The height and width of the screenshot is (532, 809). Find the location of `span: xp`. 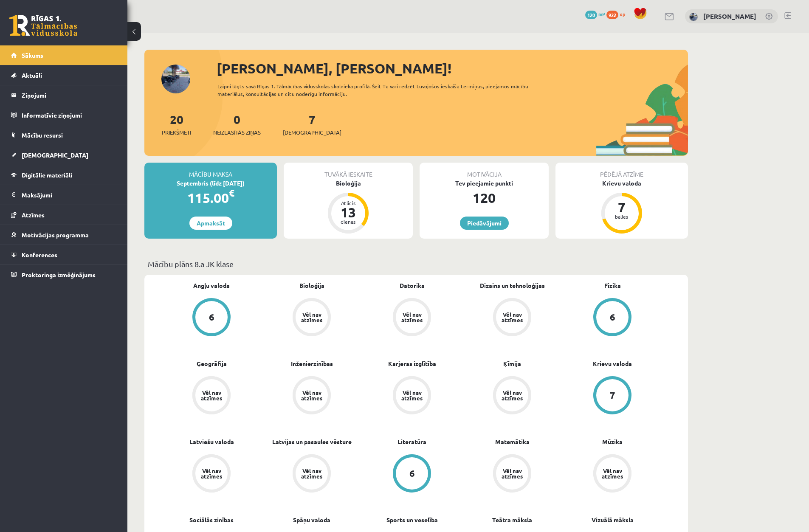

span: xp is located at coordinates (622, 14).